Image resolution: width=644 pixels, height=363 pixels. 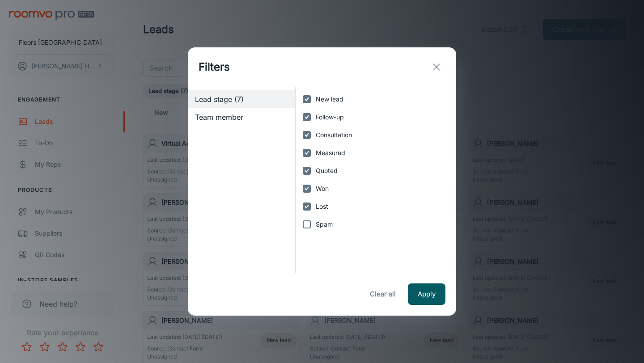 I want to click on span: Quoted, so click(x=327, y=171).